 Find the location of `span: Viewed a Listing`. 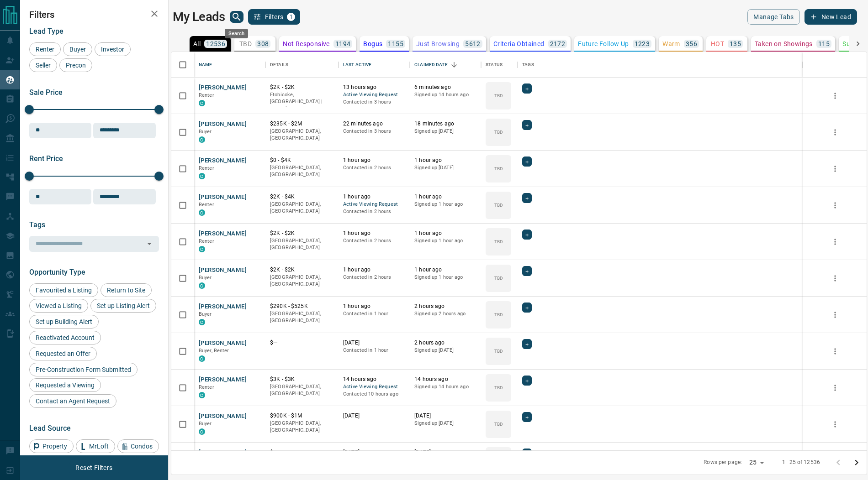

span: Viewed a Listing is located at coordinates (59, 306).